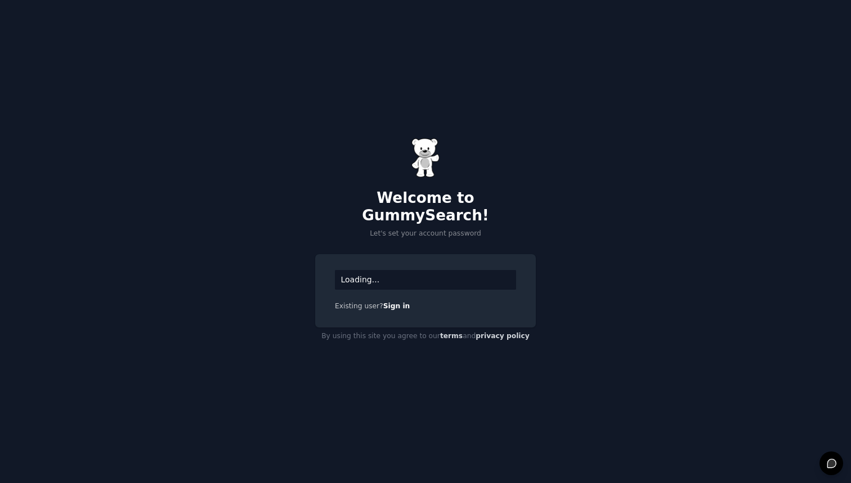 The height and width of the screenshot is (483, 851). Describe the element at coordinates (452, 336) in the screenshot. I see `a: terms` at that location.